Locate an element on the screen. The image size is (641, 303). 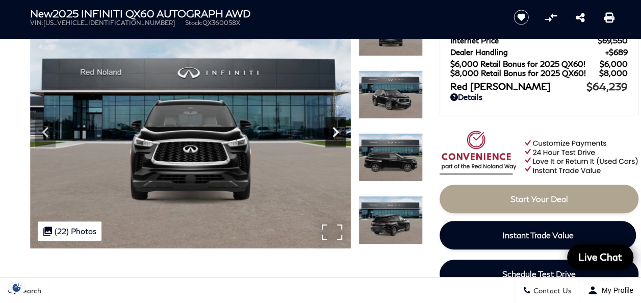
a: Share this New 2025 INFINITI QX60 AUTOGRAPH AWD is located at coordinates (580, 17).